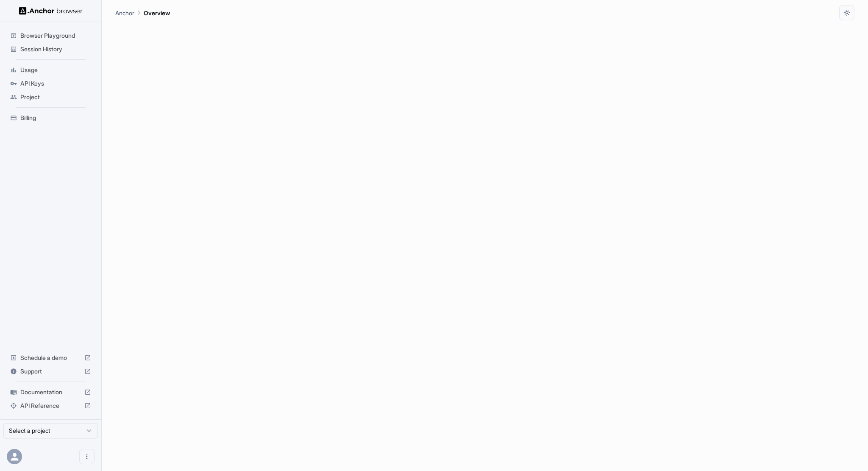  What do you see at coordinates (50, 406) in the screenshot?
I see `span: API Reference` at bounding box center [50, 406].